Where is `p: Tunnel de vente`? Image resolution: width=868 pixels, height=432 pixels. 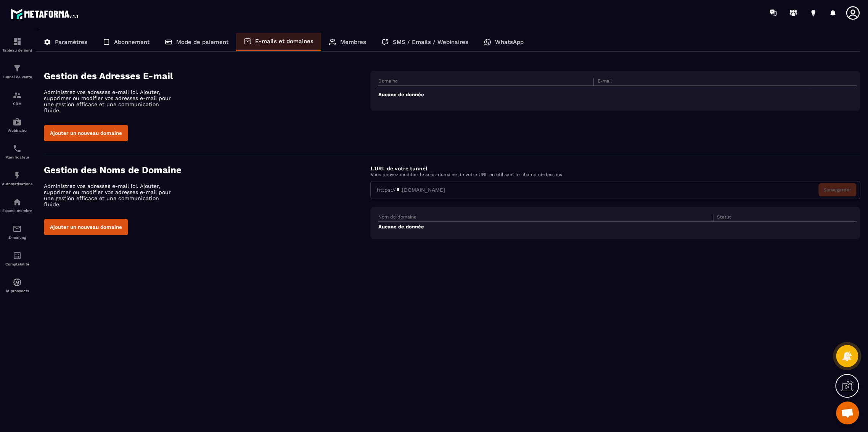 p: Tunnel de vente is located at coordinates (17, 77).